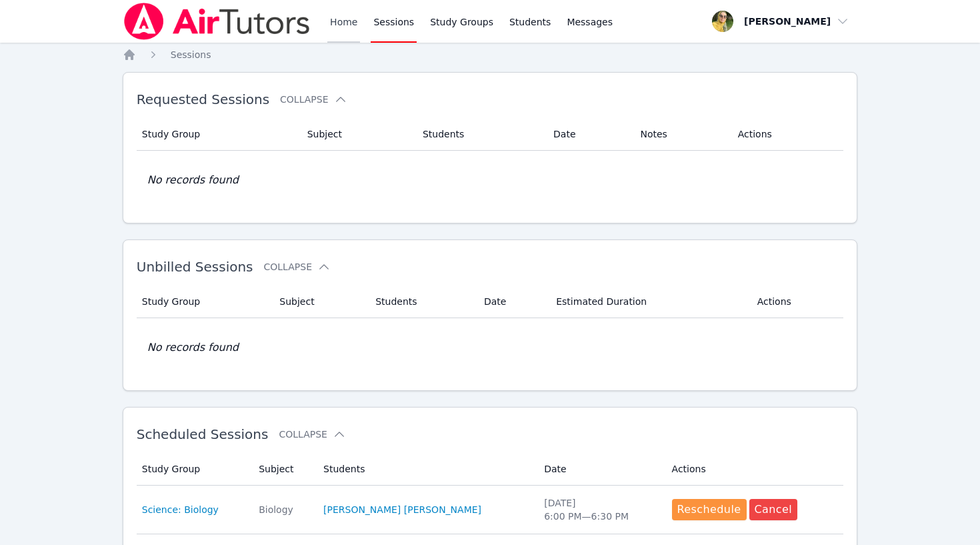  I want to click on span: Sessions, so click(191, 54).